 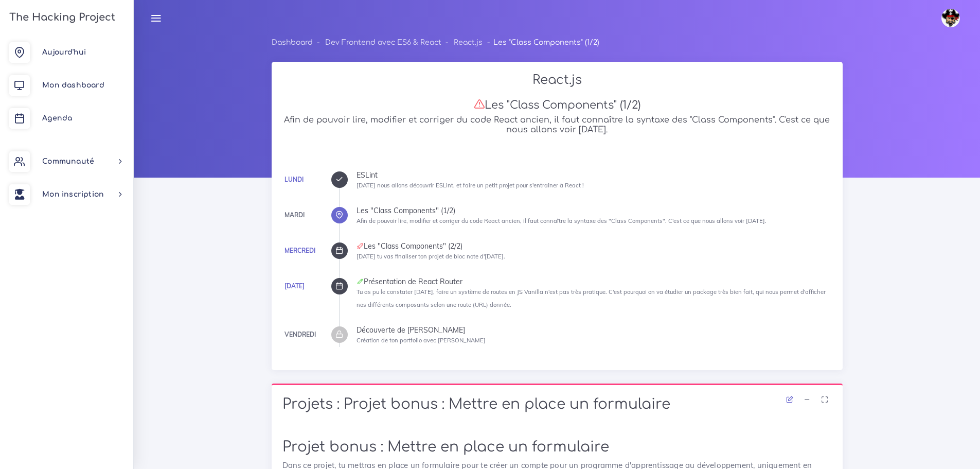 What do you see at coordinates (951, 18) in the screenshot?
I see `img: avatar` at bounding box center [951, 18].